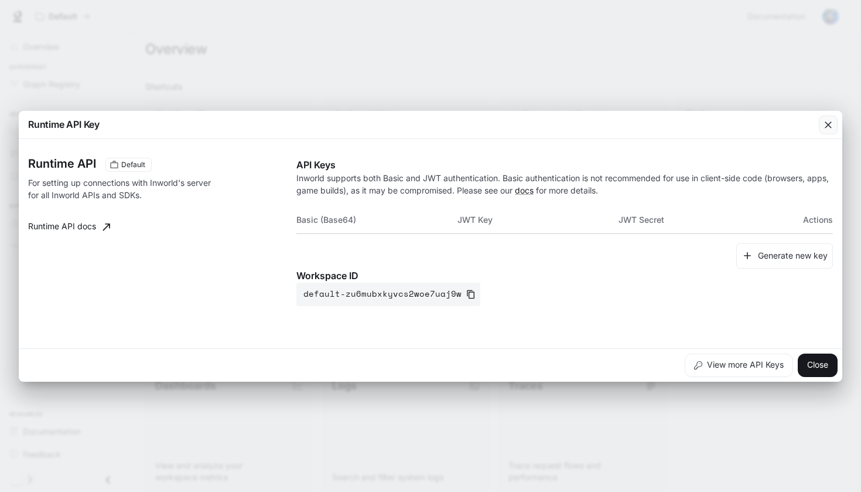 This screenshot has width=861, height=492. I want to click on p: Inworld supports both Basic and JWT authentication. Basic authentication is not recommended for u..., so click(565, 184).